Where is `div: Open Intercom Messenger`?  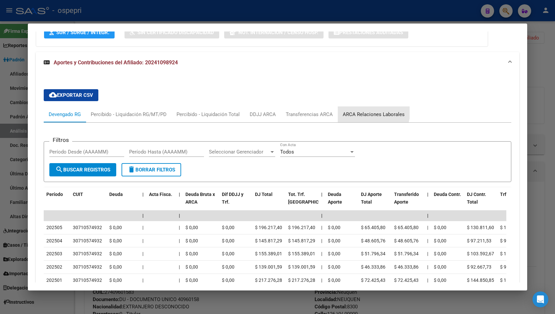 div: Open Intercom Messenger is located at coordinates (541, 299).